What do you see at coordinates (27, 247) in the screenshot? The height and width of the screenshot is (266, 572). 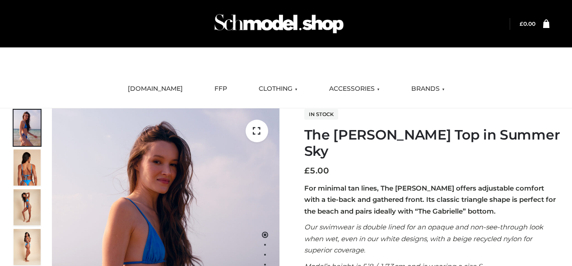 I see `img: 3.Alex-top_CN-1-1-2.jpg` at bounding box center [27, 247].